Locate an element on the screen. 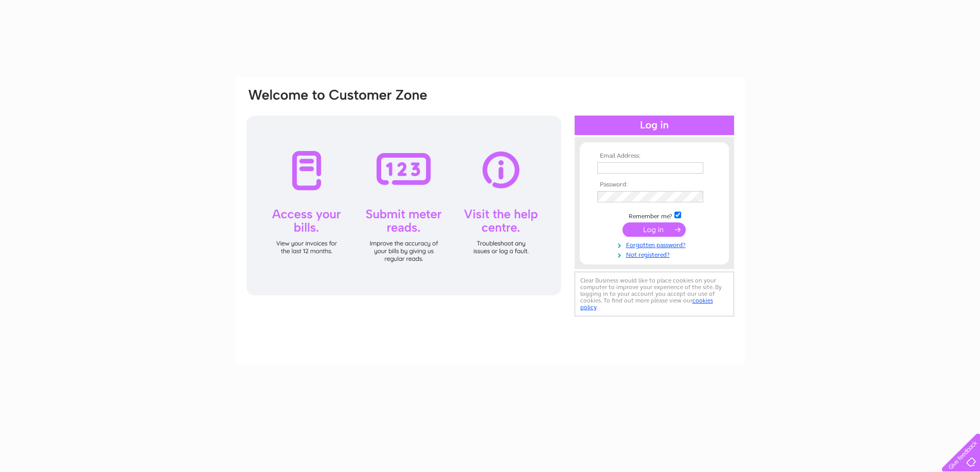  a: cookies policy is located at coordinates (646, 304).